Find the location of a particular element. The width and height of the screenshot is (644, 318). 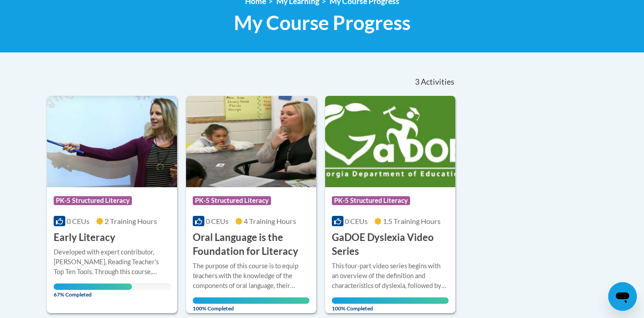

span: 4 Training Hours is located at coordinates (270, 221).